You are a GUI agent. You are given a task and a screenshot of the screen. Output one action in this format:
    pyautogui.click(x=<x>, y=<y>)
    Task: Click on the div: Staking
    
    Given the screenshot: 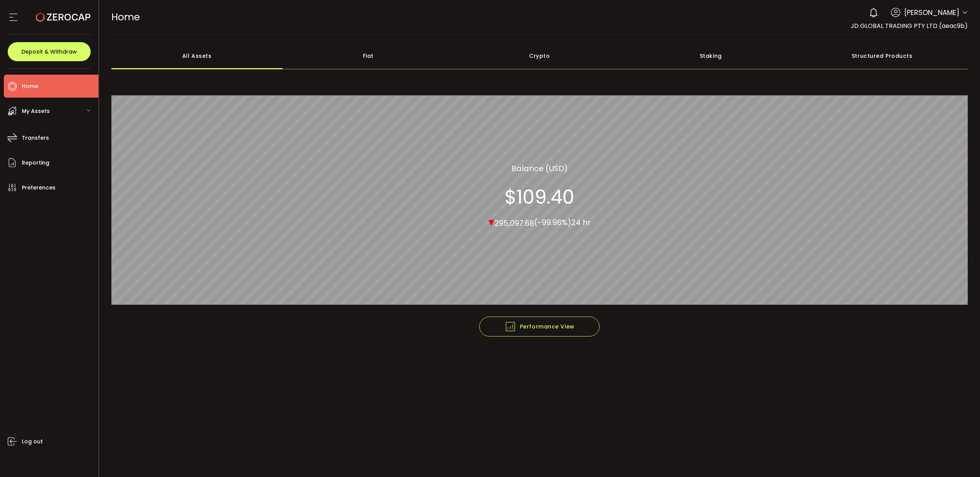 What is the action you would take?
    pyautogui.click(x=711, y=56)
    